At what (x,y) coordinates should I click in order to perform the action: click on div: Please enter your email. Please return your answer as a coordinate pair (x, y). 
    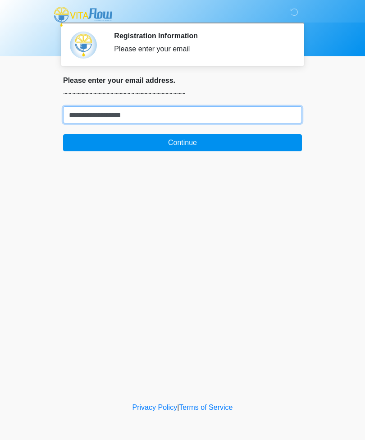
    Looking at the image, I should click on (201, 49).